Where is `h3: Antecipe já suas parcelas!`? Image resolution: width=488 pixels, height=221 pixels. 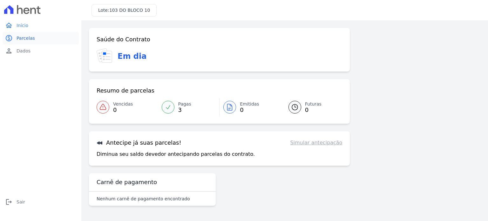 h3: Antecipe já suas parcelas! is located at coordinates (139, 143).